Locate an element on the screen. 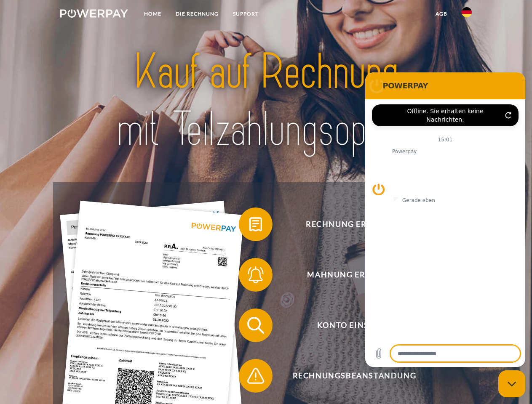 This screenshot has width=532, height=404. a: agb is located at coordinates (441, 14).